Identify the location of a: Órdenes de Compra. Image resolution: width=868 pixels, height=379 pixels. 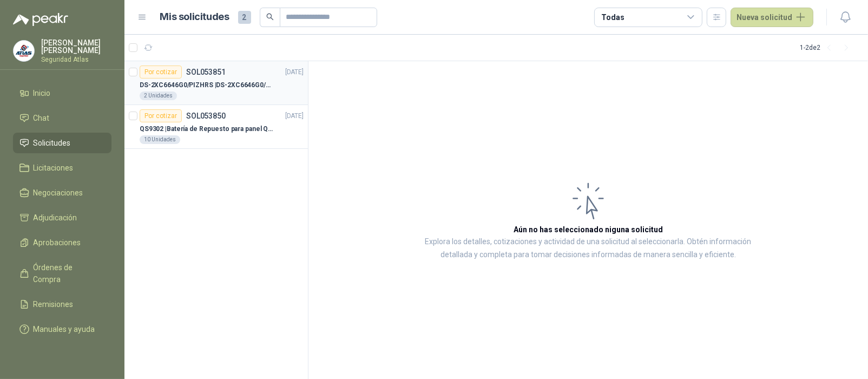
(63, 273).